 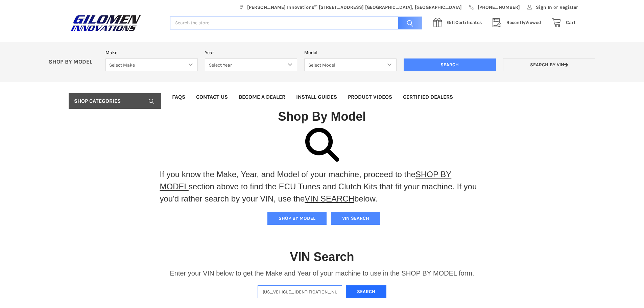 I want to click on img: GILOMEN INNOVATIONS, so click(x=106, y=23).